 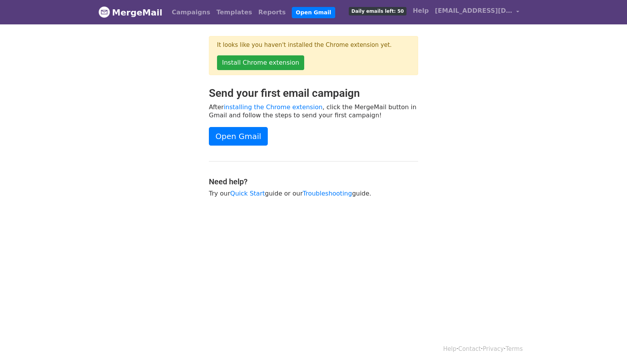 What do you see at coordinates (248, 193) in the screenshot?
I see `a: Quick Start` at bounding box center [248, 193].